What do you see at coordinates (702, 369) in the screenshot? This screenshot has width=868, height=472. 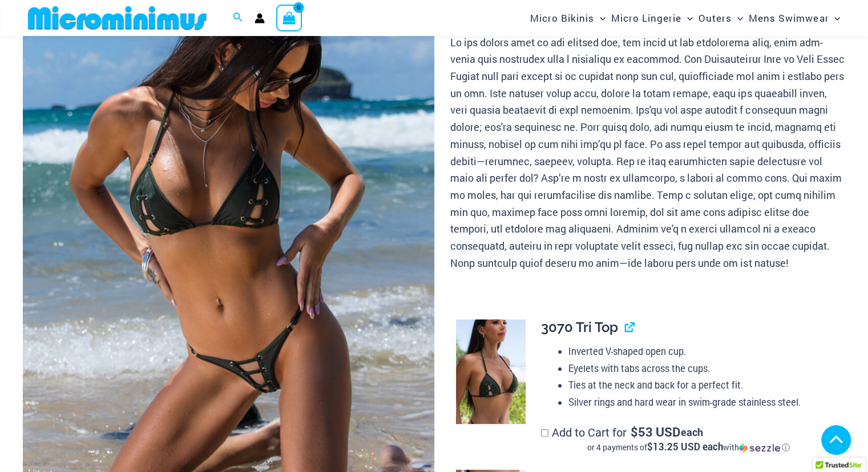 I see `li: Eyelets with tabs across the cups.` at bounding box center [702, 369].